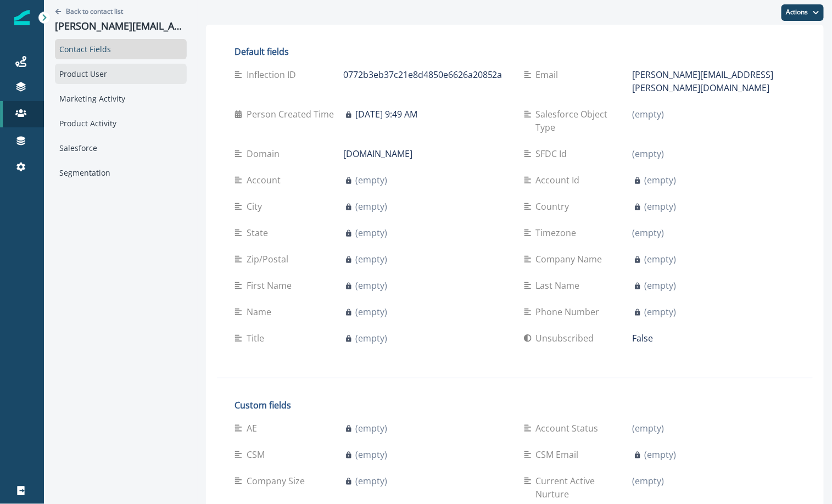 Image resolution: width=832 pixels, height=504 pixels. What do you see at coordinates (560, 454) in the screenshot?
I see `p: CSM Email` at bounding box center [560, 454].